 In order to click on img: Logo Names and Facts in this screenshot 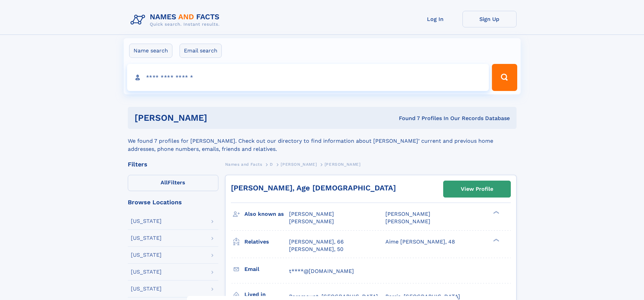, I will do `click(176, 20)`.